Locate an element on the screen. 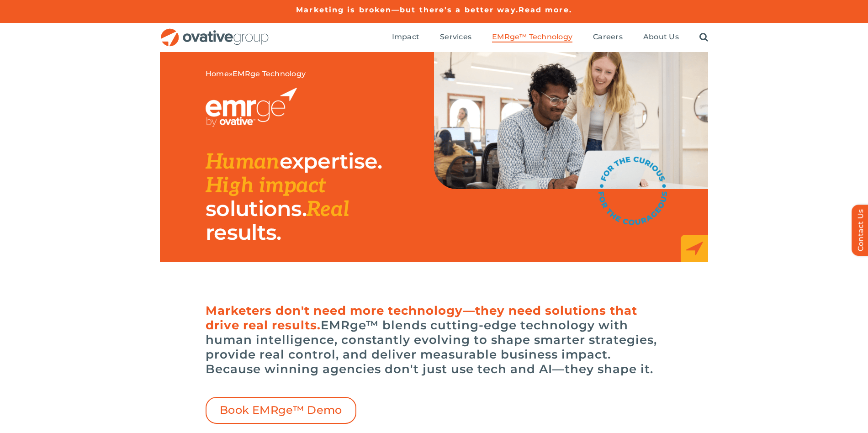 This screenshot has width=868, height=433. img: EMRGE_RGB_wht is located at coordinates (251, 107).